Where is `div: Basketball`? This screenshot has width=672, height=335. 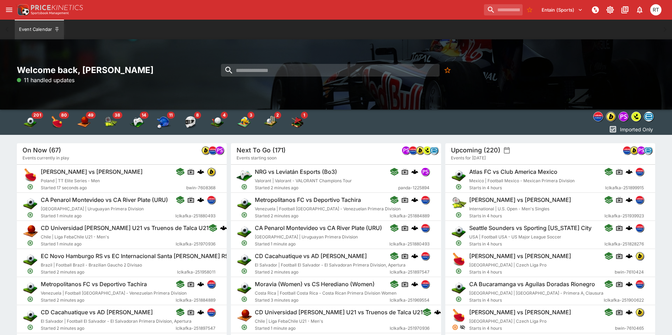 div: Basketball is located at coordinates (84, 122).